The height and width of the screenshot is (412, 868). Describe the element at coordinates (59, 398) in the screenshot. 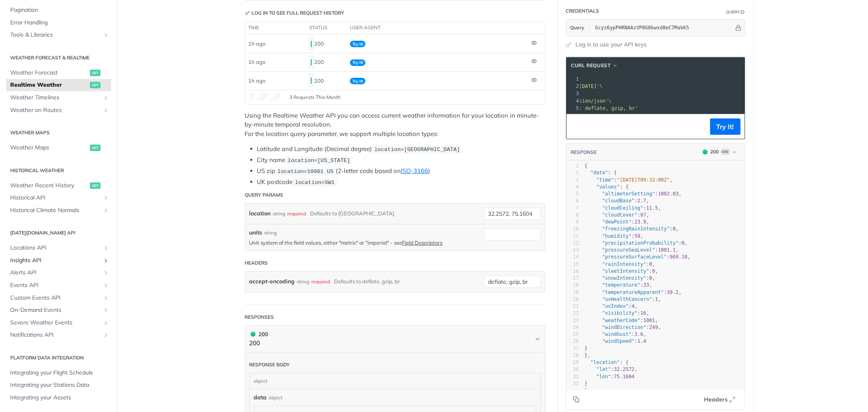

I see `span: Integrating your Assets` at that location.